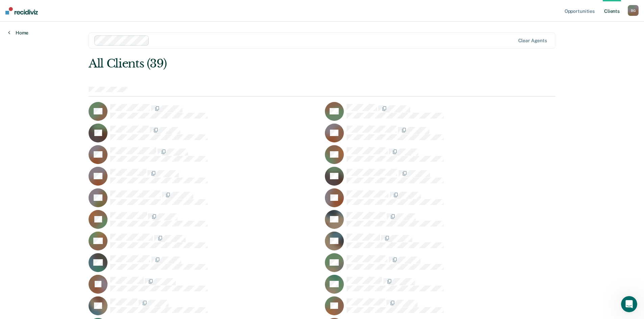 This screenshot has width=644, height=319. Describe the element at coordinates (22, 11) in the screenshot. I see `img: Recidiviz` at that location.